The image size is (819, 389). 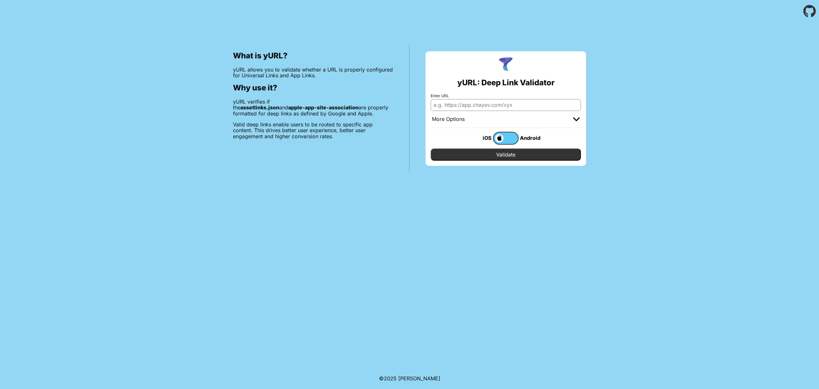 What do you see at coordinates (576, 119) in the screenshot?
I see `img: chevron` at bounding box center [576, 119].